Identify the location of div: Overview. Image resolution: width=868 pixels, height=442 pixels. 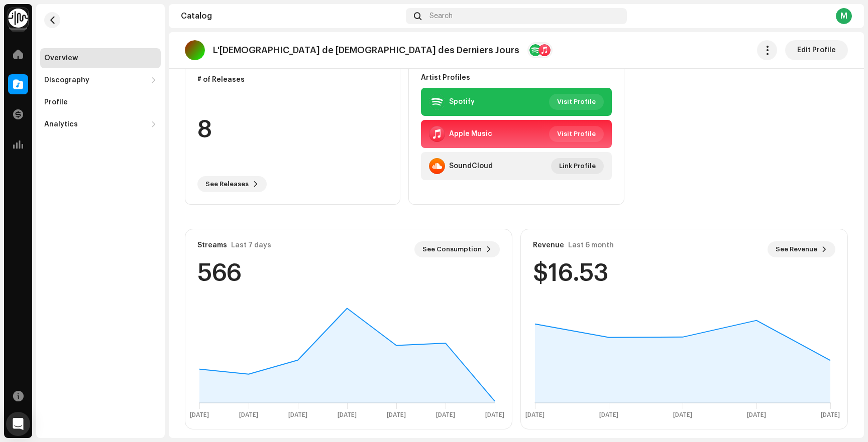
(61, 58).